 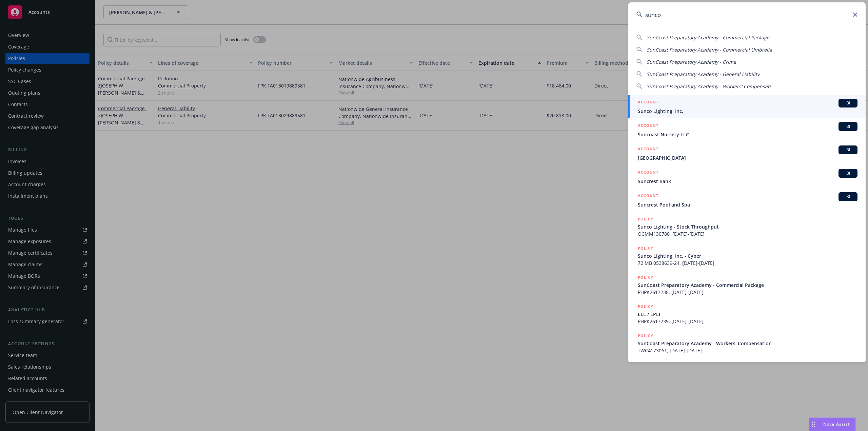 I want to click on a: ACCOUNTBISuncrest Pool and Spa, so click(x=747, y=200).